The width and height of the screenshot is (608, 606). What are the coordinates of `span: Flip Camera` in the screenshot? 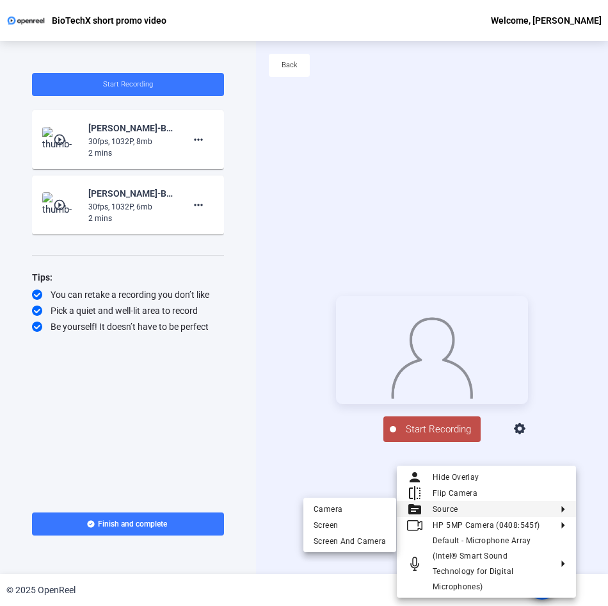 It's located at (455, 493).